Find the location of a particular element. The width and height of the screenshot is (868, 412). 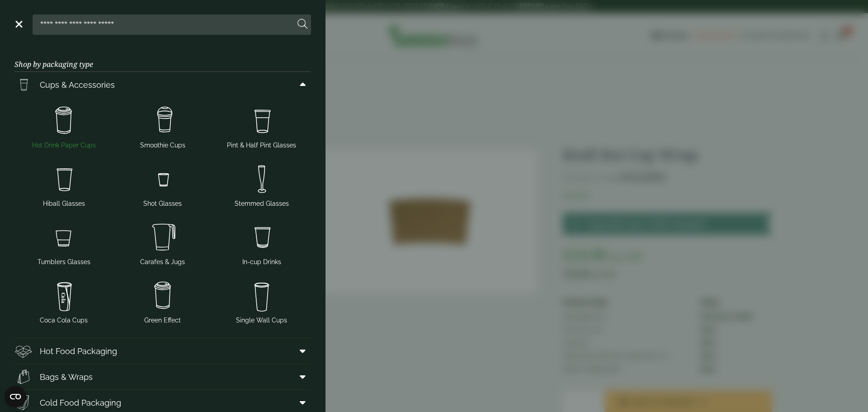

span: In-cup Drinks is located at coordinates (262, 262).